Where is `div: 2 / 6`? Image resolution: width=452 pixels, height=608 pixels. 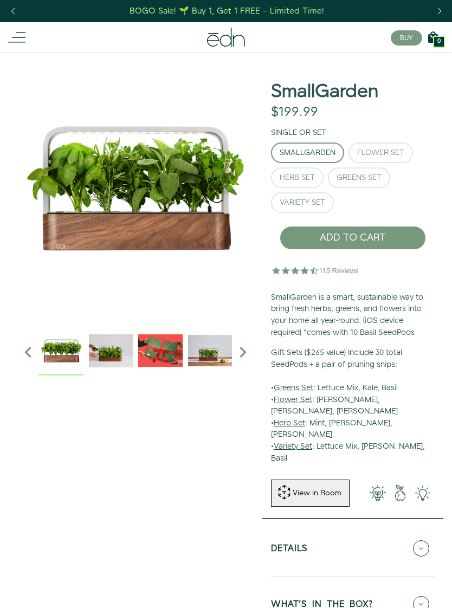
div: 2 / 6 is located at coordinates (111, 351).